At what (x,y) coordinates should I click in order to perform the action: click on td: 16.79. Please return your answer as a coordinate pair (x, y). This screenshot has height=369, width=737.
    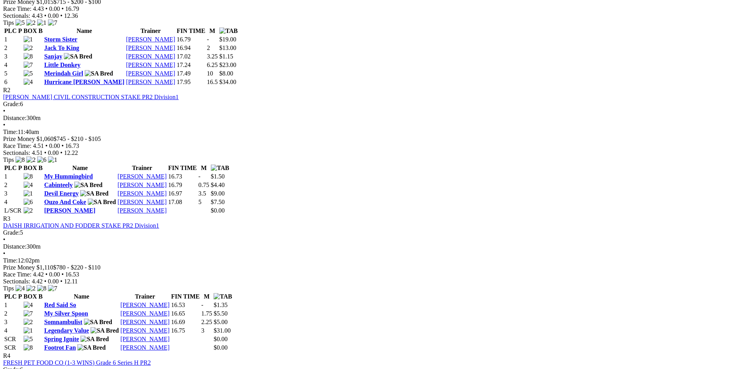
    Looking at the image, I should click on (191, 39).